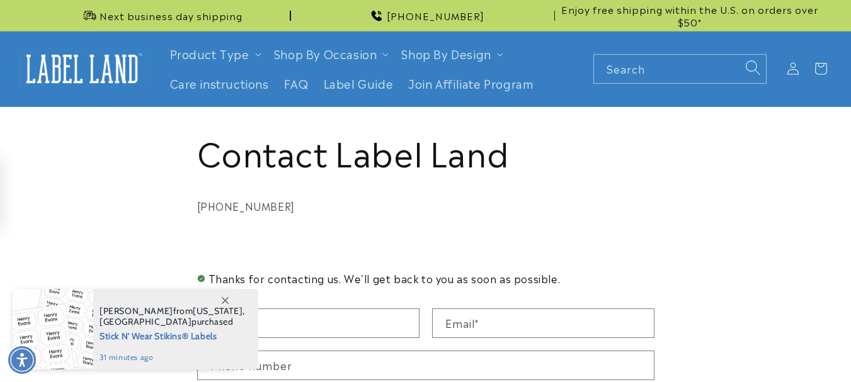 This screenshot has width=851, height=382. Describe the element at coordinates (426, 278) in the screenshot. I see `h2: Thanks for contacting us. We'll get back to you as soon as possible.` at that location.